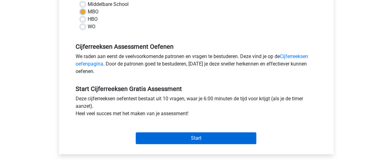 This screenshot has width=392, height=168. Describe the element at coordinates (91, 27) in the screenshot. I see `label: WO` at that location.